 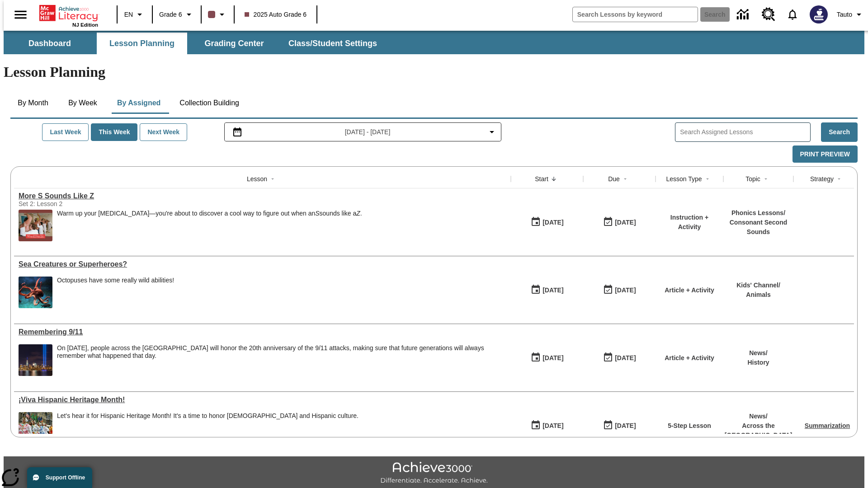 I want to click on button: Support Offline, so click(x=60, y=478).